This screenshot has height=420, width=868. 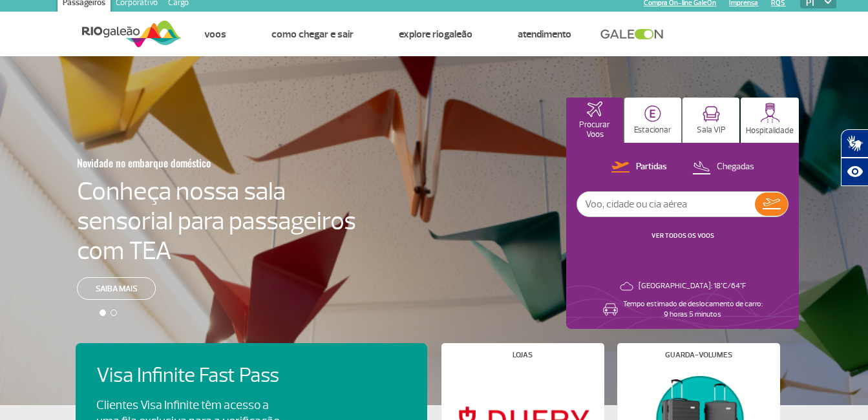 What do you see at coordinates (116, 288) in the screenshot?
I see `a: Saiba mais` at bounding box center [116, 288].